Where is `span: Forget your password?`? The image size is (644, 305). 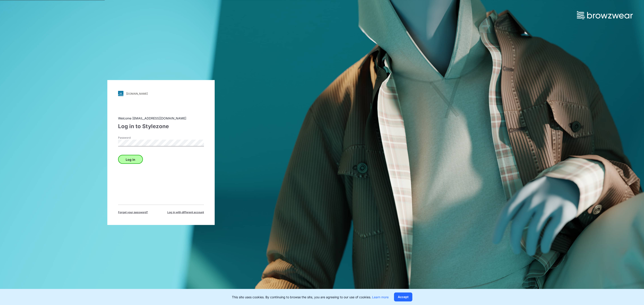 span: Forget your password? is located at coordinates (133, 212).